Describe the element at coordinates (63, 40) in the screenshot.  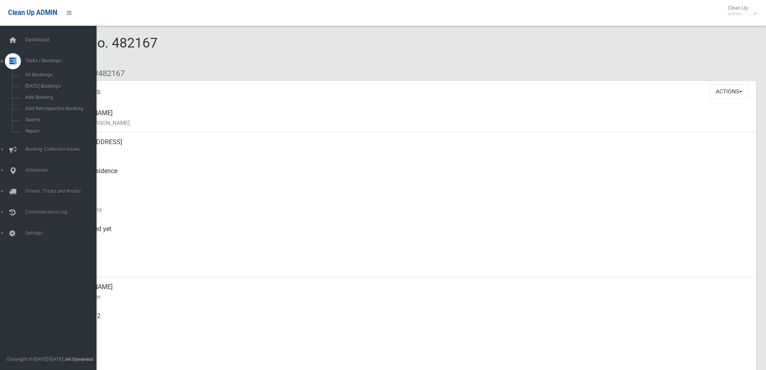
I see `span: Dashboard` at that location.